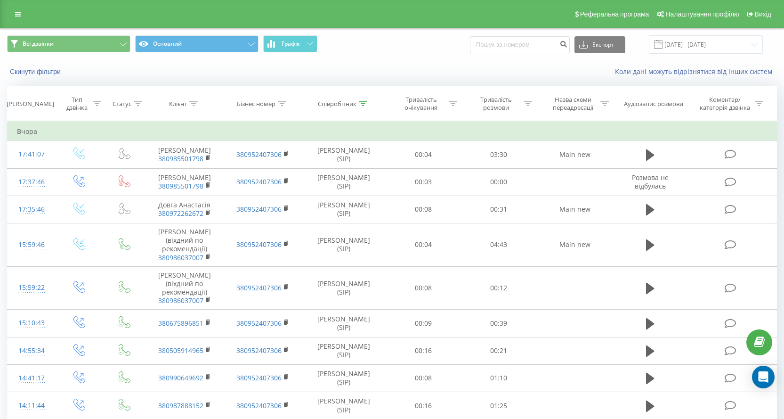 The width and height of the screenshot is (784, 419). Describe the element at coordinates (69, 44) in the screenshot. I see `button: Всі дзвінки` at that location.